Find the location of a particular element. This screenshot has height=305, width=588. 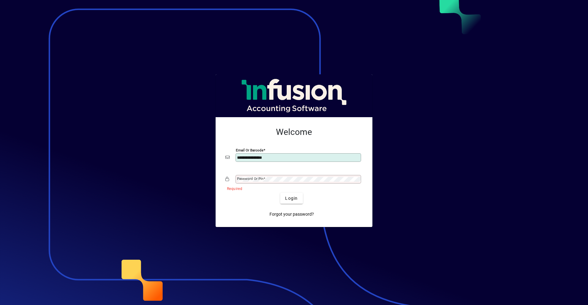

h2: Welcome is located at coordinates (294, 132).